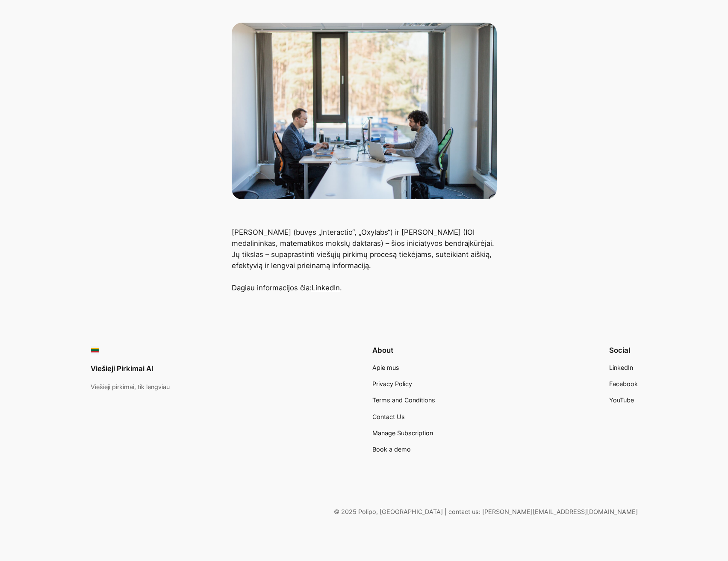  I want to click on a: Viešieji Pirkimai AI, so click(122, 369).